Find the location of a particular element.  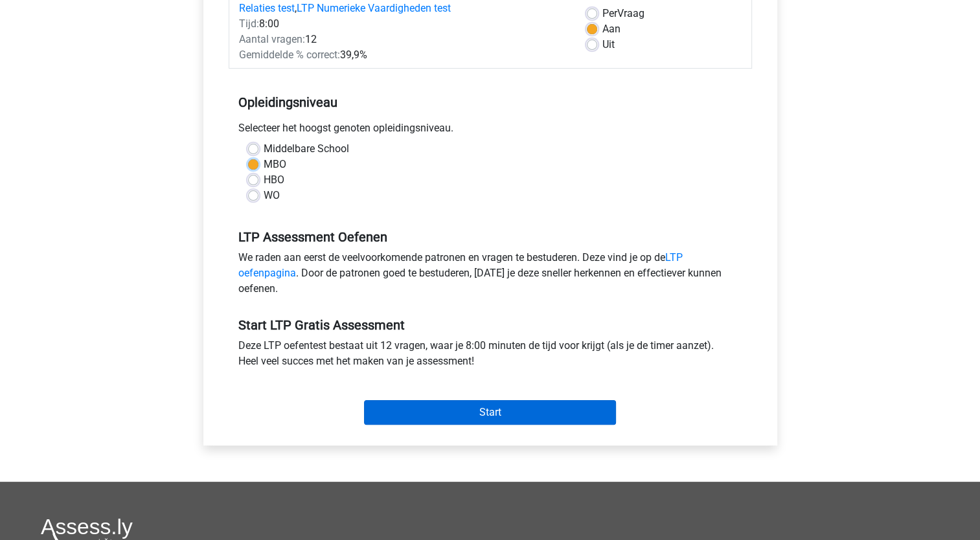

h5: Opleidingsniveau is located at coordinates (490, 103).